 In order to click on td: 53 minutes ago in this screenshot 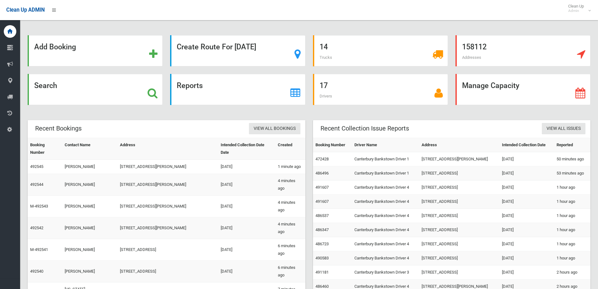, I will do `click(572, 173)`.